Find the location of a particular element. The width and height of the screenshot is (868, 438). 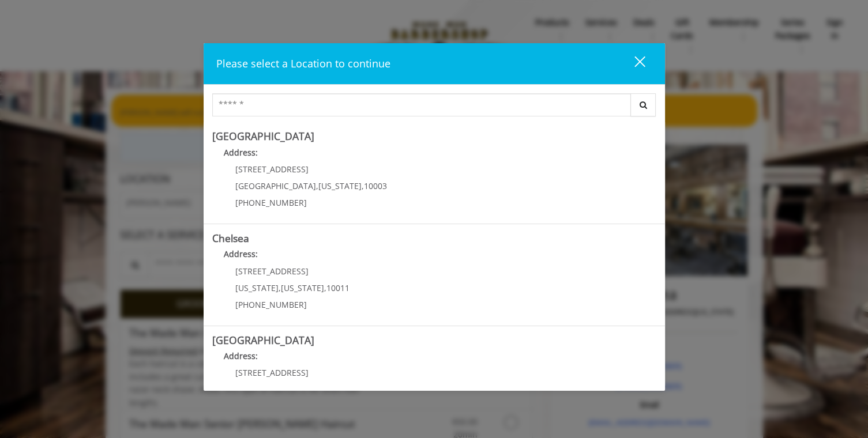

span: Please select a Location to continue is located at coordinates (303, 64).